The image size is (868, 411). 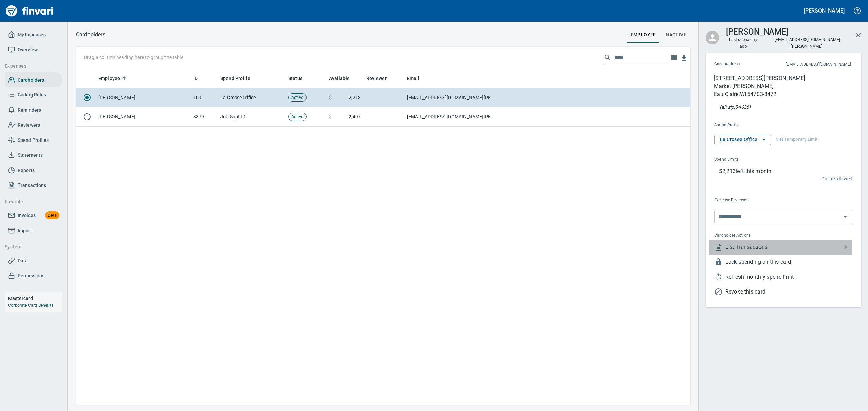 I want to click on button: Payable, so click(x=30, y=202).